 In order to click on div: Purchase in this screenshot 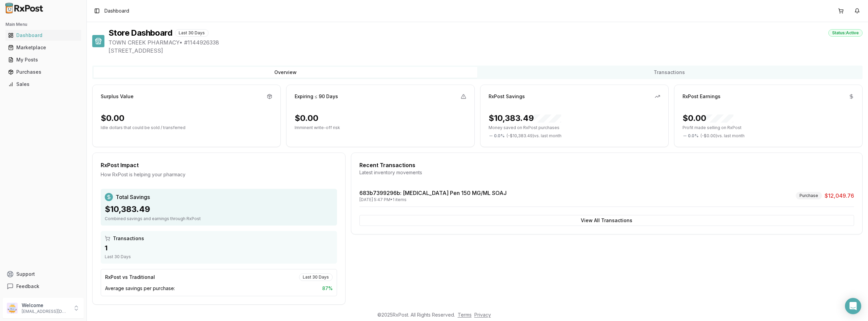, I will do `click(809, 195)`.